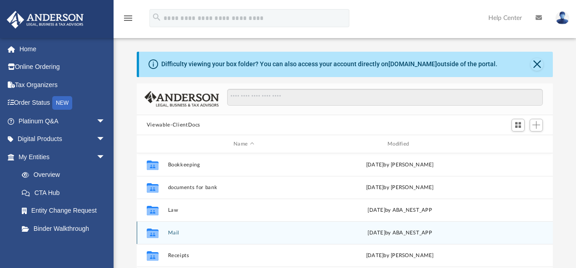  Describe the element at coordinates (64, 247) in the screenshot. I see `a: My Blueprint` at that location.